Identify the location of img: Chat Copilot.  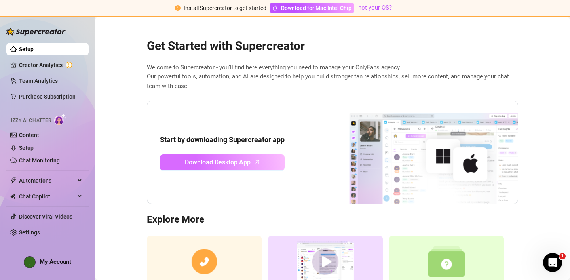
(13, 196).